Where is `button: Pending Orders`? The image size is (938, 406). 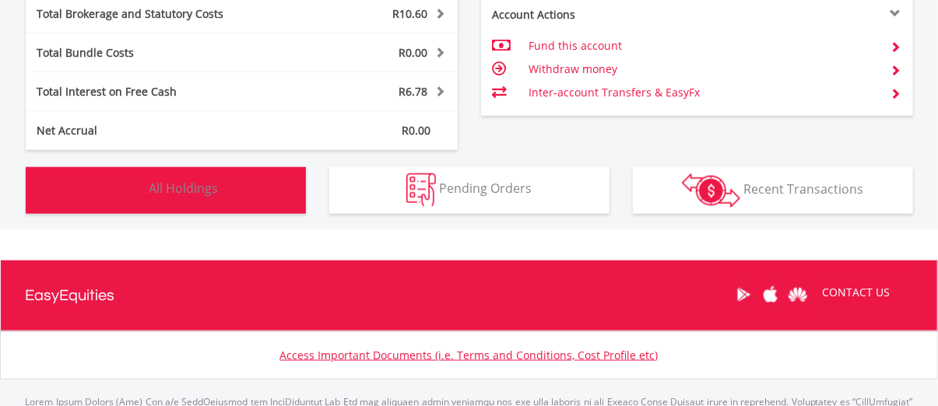
button: Pending Orders is located at coordinates (469, 191).